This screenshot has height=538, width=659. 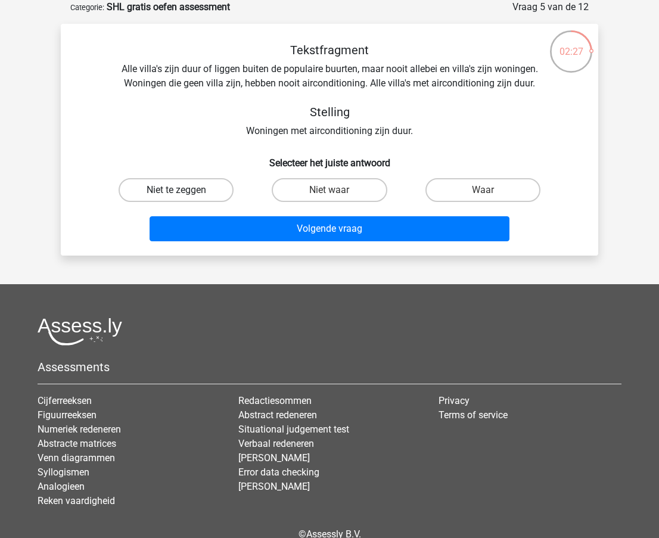 What do you see at coordinates (61, 486) in the screenshot?
I see `a: Analogieen` at bounding box center [61, 486].